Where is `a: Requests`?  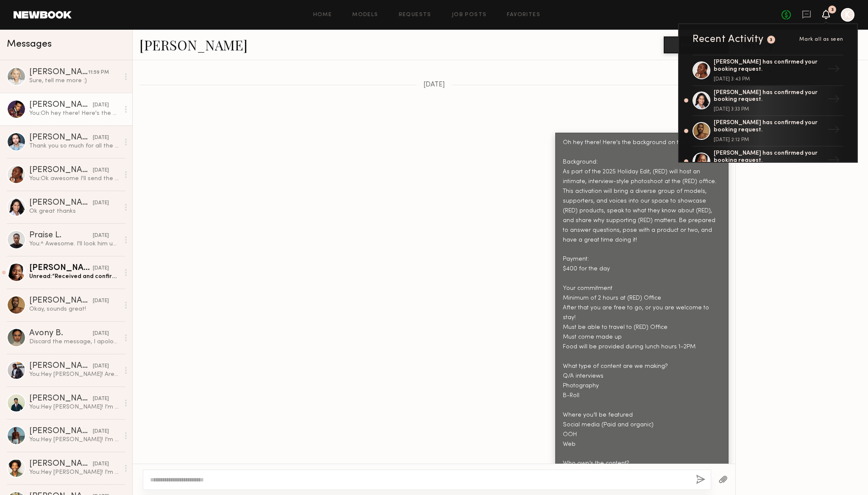 a: Requests is located at coordinates (415, 15).